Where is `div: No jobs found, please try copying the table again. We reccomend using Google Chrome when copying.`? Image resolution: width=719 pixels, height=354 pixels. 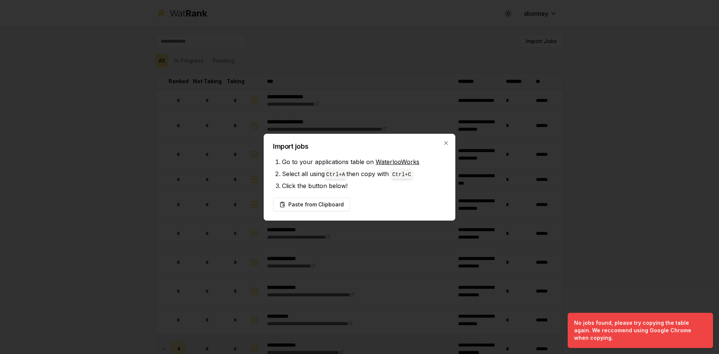
div: No jobs found, please try copying the table again. We reccomend using Google Chrome when copying. is located at coordinates (639, 330).